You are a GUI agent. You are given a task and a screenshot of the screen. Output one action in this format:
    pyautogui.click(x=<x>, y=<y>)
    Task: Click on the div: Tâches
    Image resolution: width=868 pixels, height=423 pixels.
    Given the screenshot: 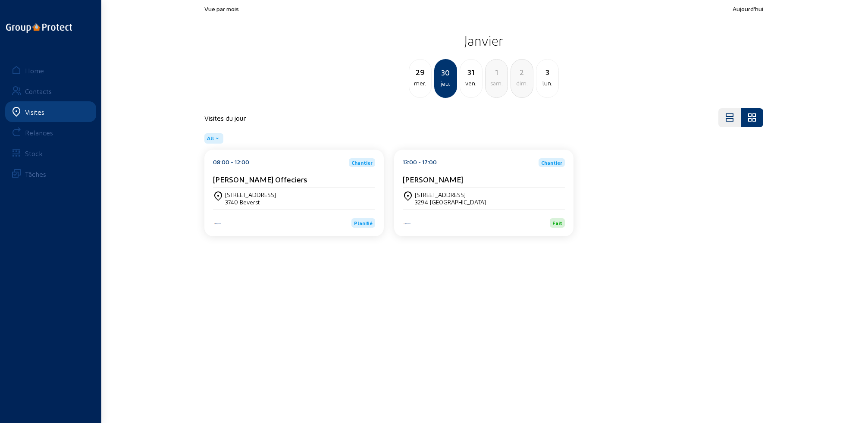 What is the action you would take?
    pyautogui.click(x=35, y=174)
    